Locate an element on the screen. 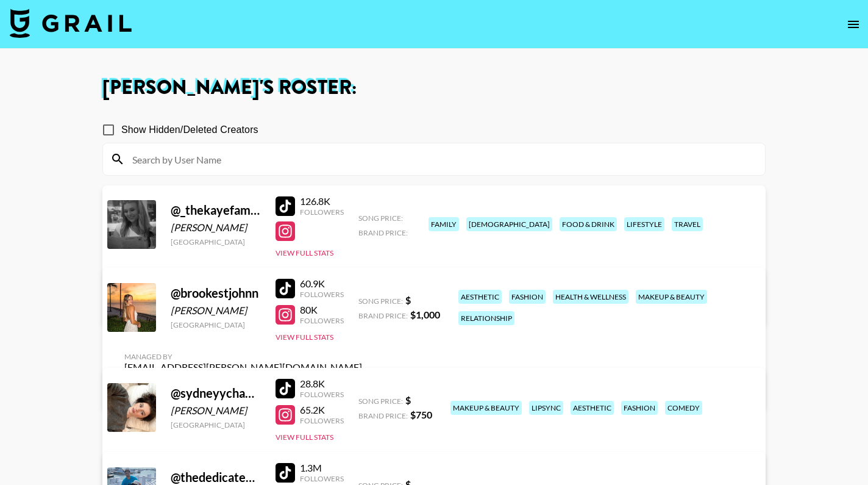 The width and height of the screenshot is (868, 485). strong: $ 1,000 is located at coordinates (425, 314).